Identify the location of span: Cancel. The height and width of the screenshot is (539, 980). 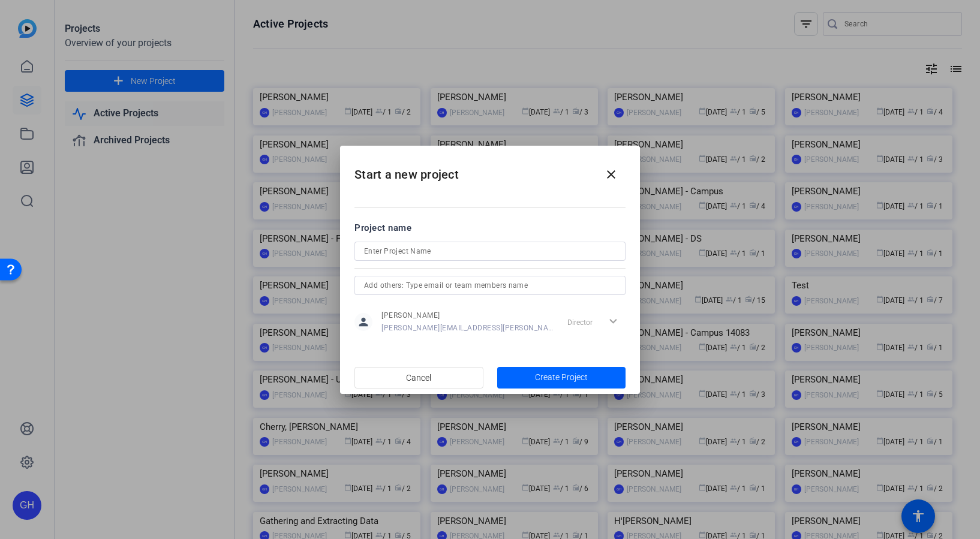
(419, 378).